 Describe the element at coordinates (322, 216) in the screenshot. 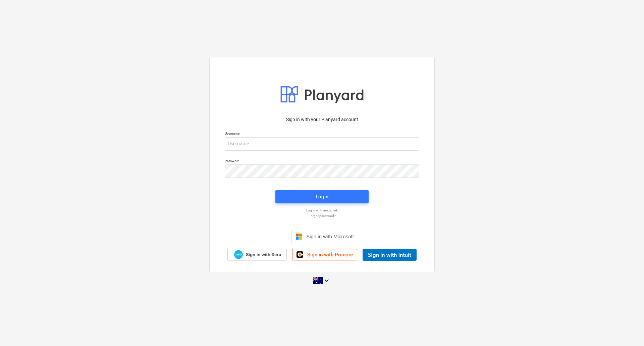

I see `p: Forgot password?` at that location.